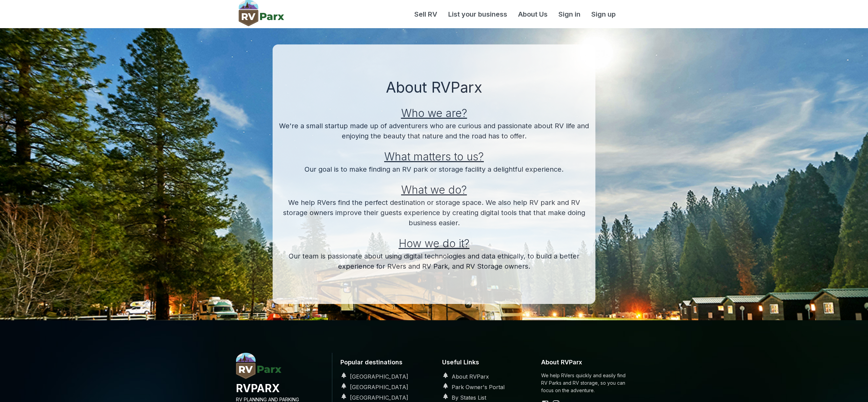  What do you see at coordinates (472, 387) in the screenshot?
I see `a: Park Owner's Portal` at bounding box center [472, 387].